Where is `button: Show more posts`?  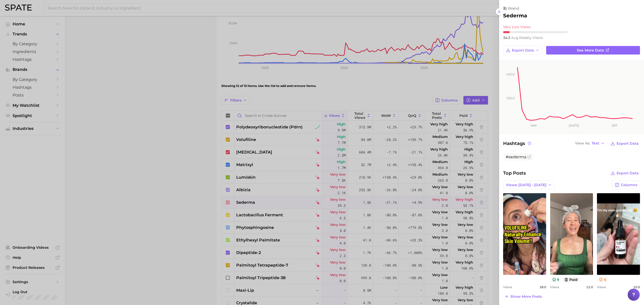
button: Show more posts is located at coordinates (523, 296).